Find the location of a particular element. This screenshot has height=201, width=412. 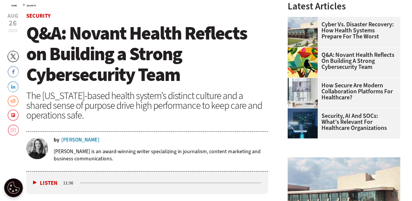

button: Open Preferences is located at coordinates (14, 187).